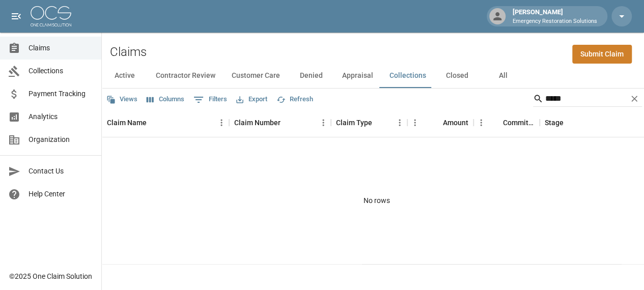  What do you see at coordinates (503, 76) in the screenshot?
I see `button: All` at bounding box center [503, 76].